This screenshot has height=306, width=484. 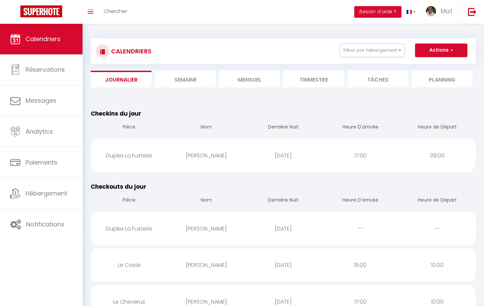 What do you see at coordinates (249, 79) in the screenshot?
I see `li: Mensuel` at bounding box center [249, 79].